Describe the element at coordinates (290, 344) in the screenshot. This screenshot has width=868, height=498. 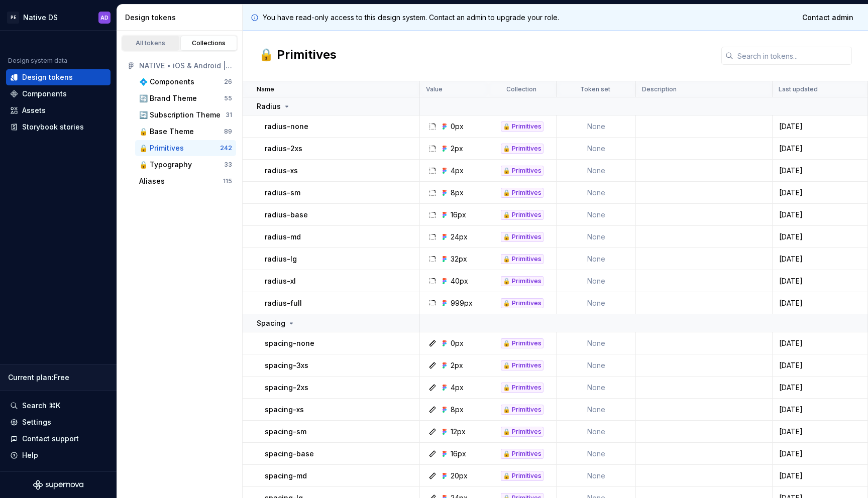
I see `p: spacing-none` at that location.